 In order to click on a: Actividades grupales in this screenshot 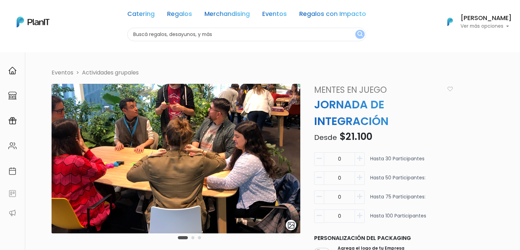, I will do `click(110, 72)`.